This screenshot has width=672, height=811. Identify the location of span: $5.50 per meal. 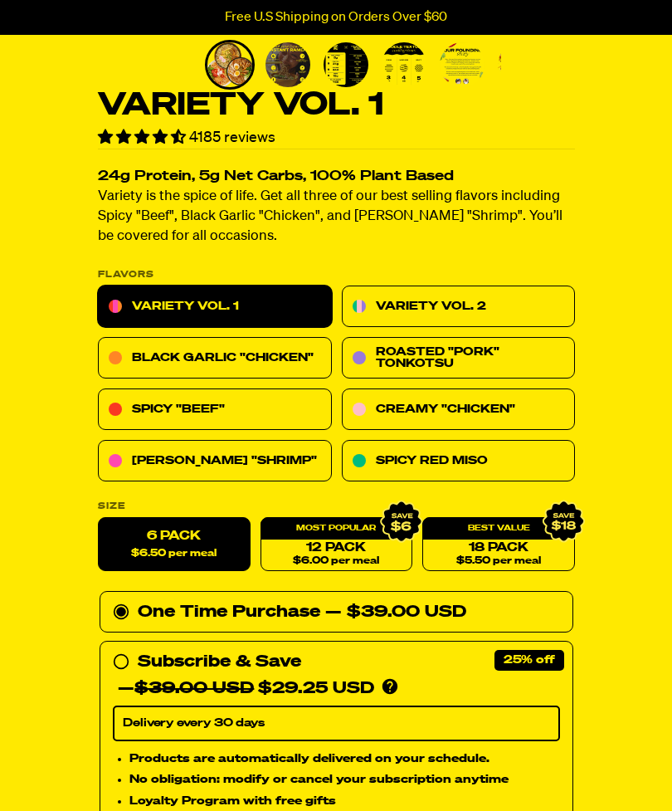
(499, 561).